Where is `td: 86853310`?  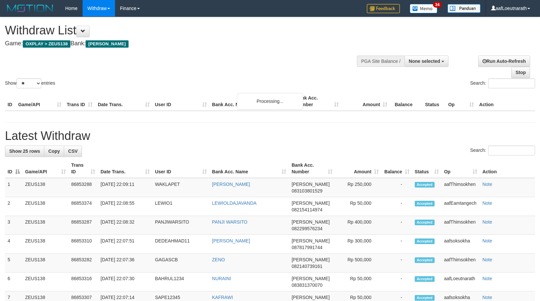 td: 86853310 is located at coordinates (83, 244).